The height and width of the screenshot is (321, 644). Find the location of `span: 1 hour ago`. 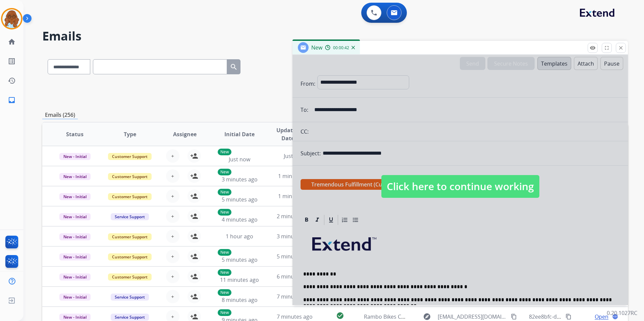

span: 1 hour ago is located at coordinates (239, 236).